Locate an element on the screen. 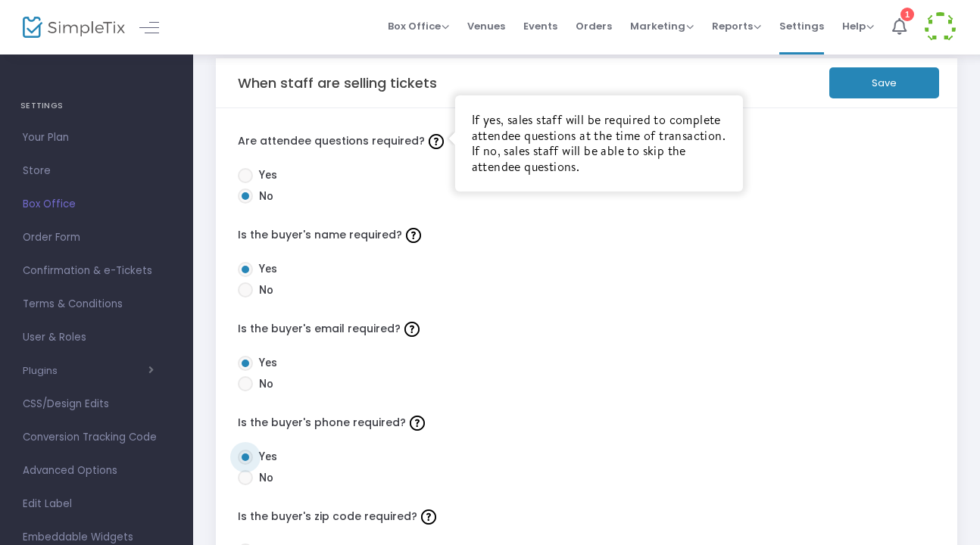 Image resolution: width=980 pixels, height=545 pixels. label: Is the buyer's zip code required? is located at coordinates (586, 517).